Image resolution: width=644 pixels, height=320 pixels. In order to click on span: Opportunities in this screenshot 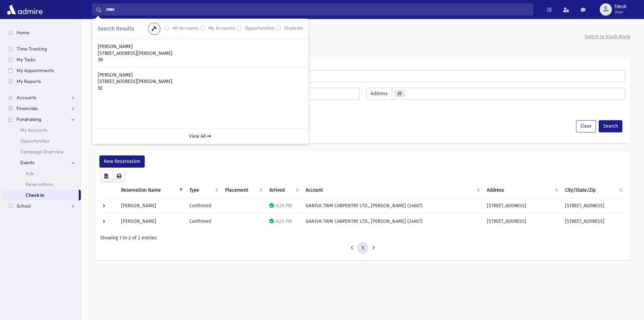, I will do `click(35, 141)`.